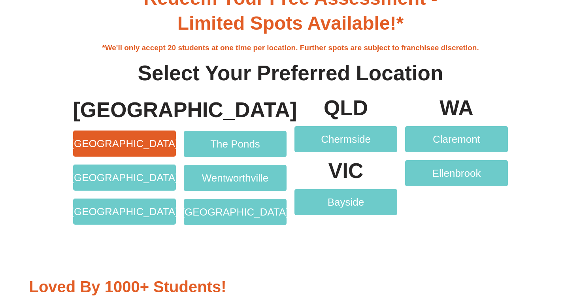 This screenshot has height=299, width=581. Describe the element at coordinates (346, 139) in the screenshot. I see `span: Chermside` at that location.